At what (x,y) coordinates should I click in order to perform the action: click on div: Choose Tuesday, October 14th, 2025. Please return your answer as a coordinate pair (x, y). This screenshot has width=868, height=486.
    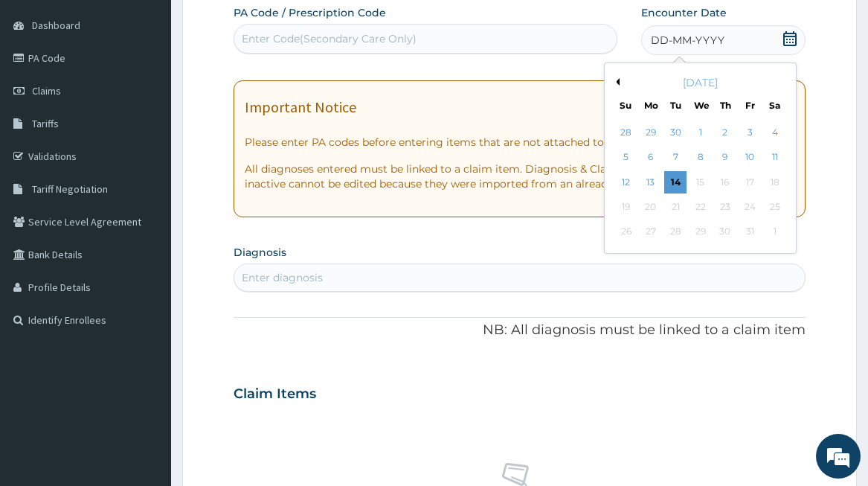
    Looking at the image, I should click on (675, 183).